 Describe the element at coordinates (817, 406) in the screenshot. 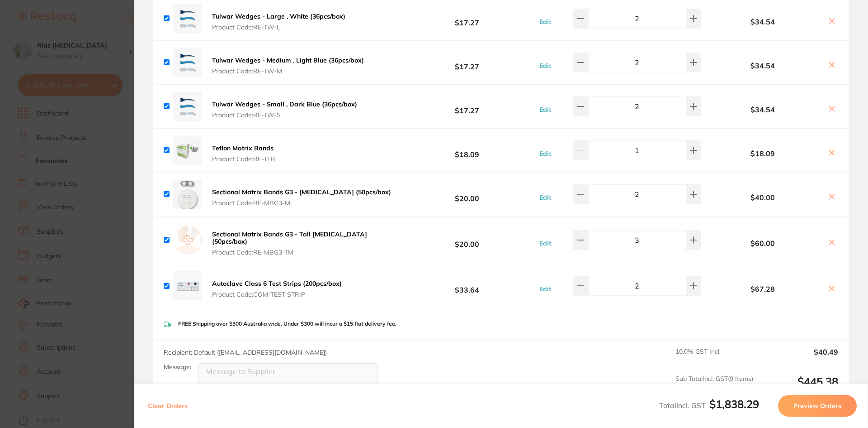

I see `button: Preview Orders` at that location.